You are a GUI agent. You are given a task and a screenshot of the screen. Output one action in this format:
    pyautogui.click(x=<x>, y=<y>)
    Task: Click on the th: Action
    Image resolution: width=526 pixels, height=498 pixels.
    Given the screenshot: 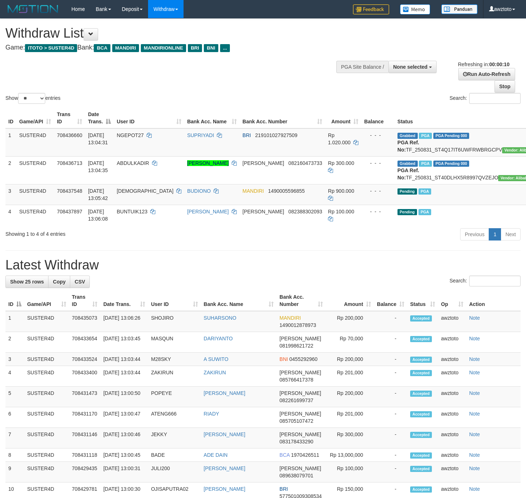 What is the action you would take?
    pyautogui.click(x=493, y=301)
    